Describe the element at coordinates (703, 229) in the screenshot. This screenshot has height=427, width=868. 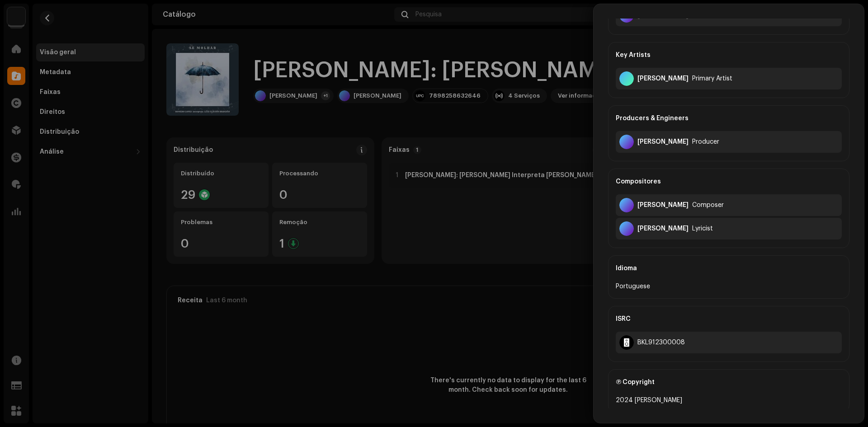
I see `div: Lyricist` at that location.